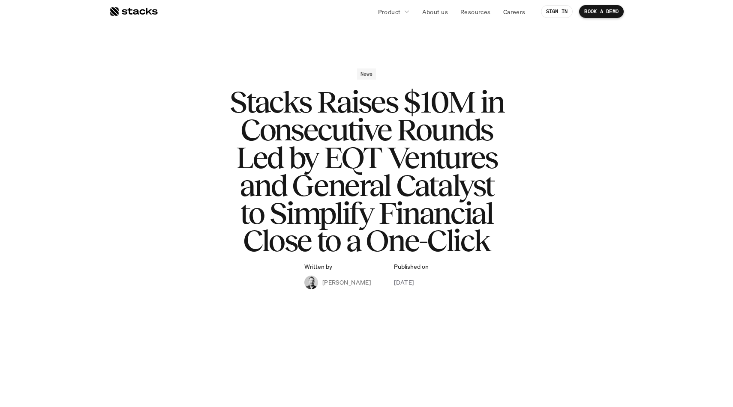 The image size is (733, 407). Describe the element at coordinates (389, 12) in the screenshot. I see `p: Product` at that location.